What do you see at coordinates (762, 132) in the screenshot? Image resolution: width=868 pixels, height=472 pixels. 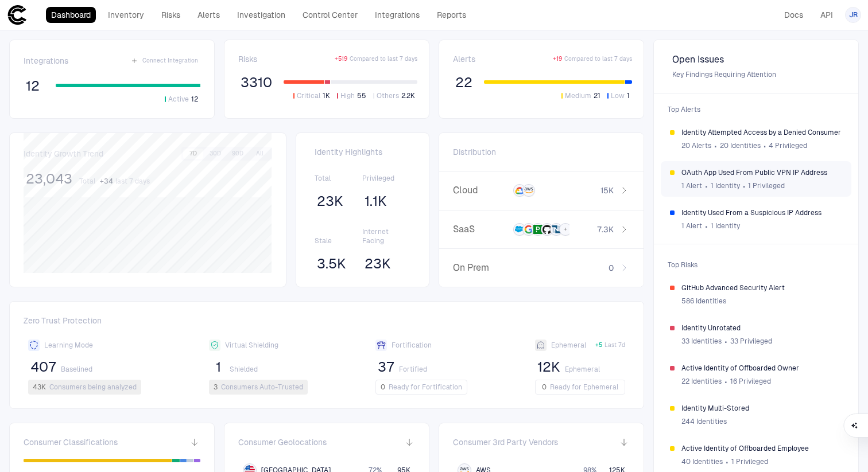 I see `span: Identity Attempted Access by a Denied Consumer` at bounding box center [762, 132].